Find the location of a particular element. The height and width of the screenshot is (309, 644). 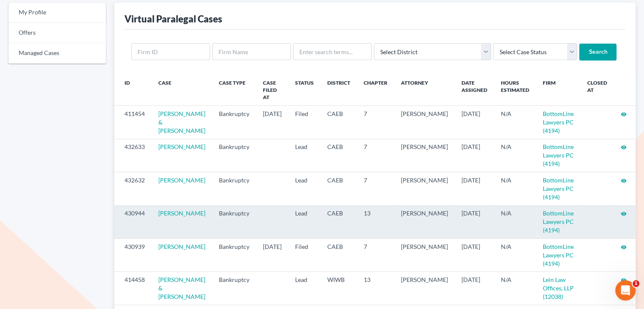

td: 430944 is located at coordinates (133, 222).